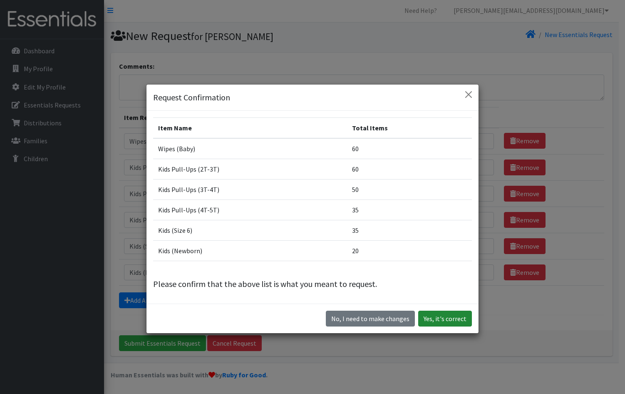  Describe the element at coordinates (409, 128) in the screenshot. I see `th: Total Items` at that location.